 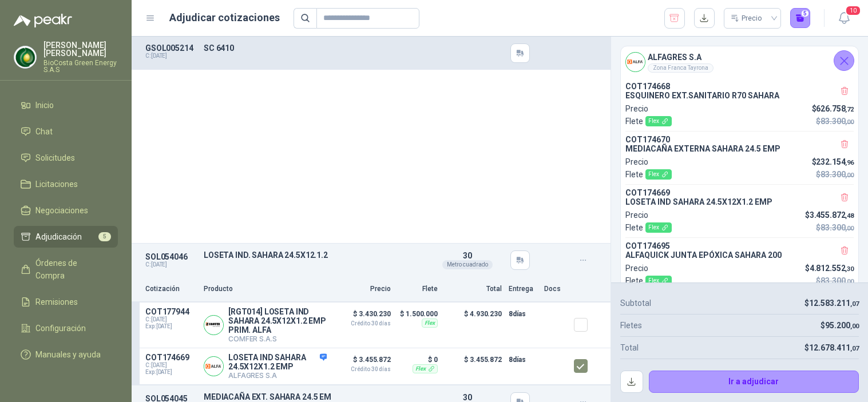 What do you see at coordinates (831, 269) in the screenshot?
I see `span: 4.812.552` at bounding box center [831, 269].